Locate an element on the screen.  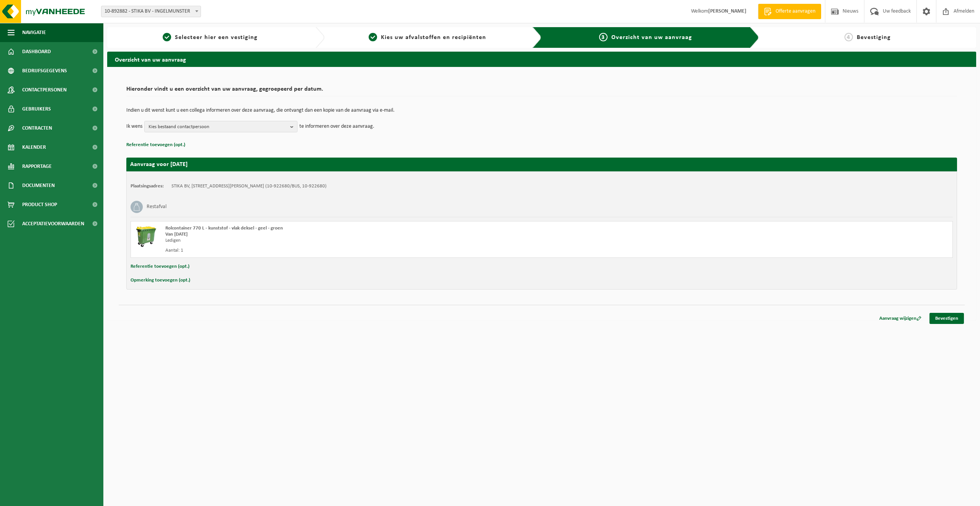
span: Navigatie is located at coordinates (34, 33).